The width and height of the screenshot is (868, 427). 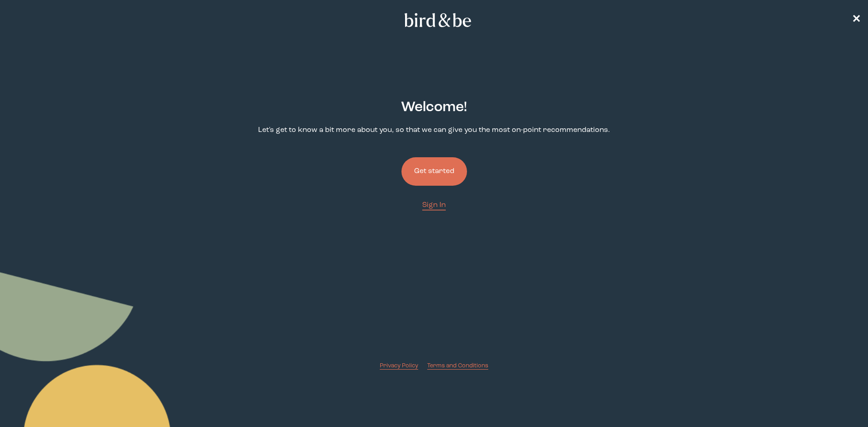 I want to click on button: Get started, so click(x=434, y=172).